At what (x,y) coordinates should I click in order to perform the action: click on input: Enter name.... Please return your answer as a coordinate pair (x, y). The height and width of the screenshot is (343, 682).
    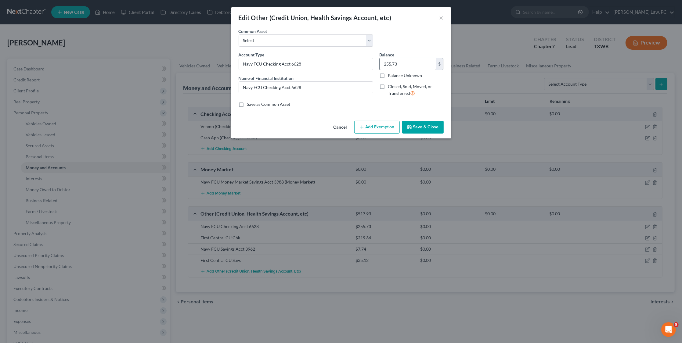
    Looking at the image, I should click on (306, 88).